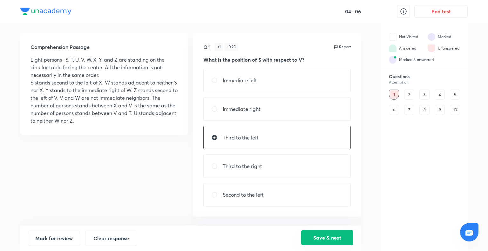  Describe the element at coordinates (231, 47) in the screenshot. I see `div: - 0.25` at that location.